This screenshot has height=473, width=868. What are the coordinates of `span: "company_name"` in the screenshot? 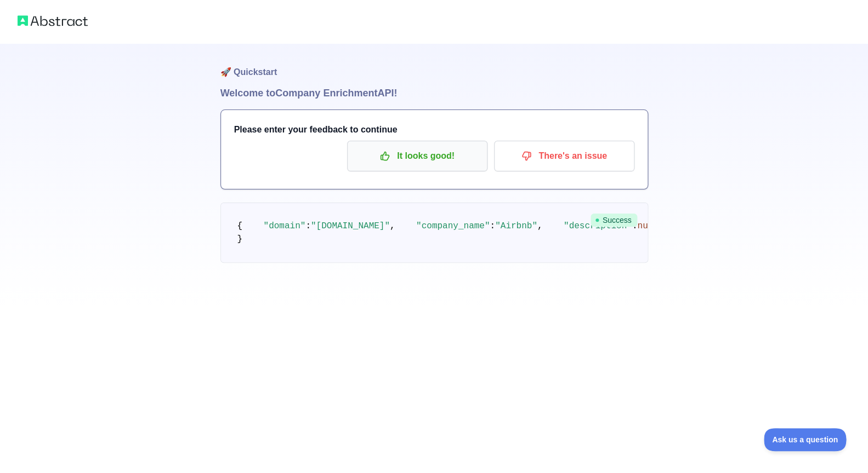 It's located at (453, 226).